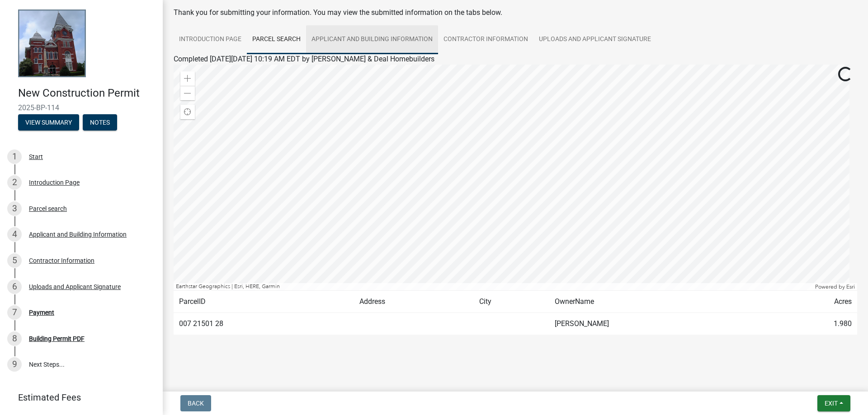  What do you see at coordinates (87, 93) in the screenshot?
I see `h4: New Construction Permit` at bounding box center [87, 93].